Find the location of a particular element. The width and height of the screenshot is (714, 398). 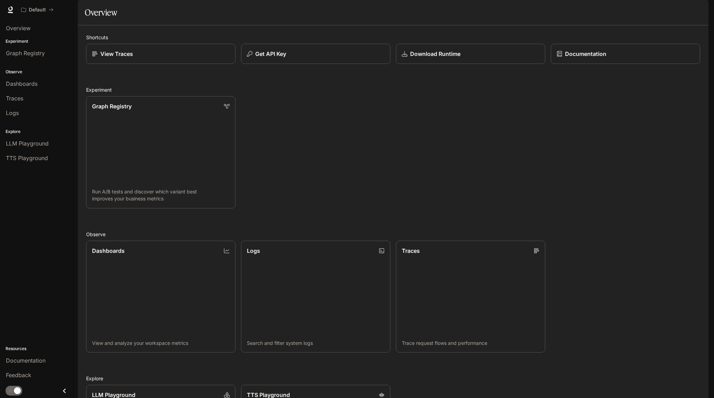

p: Logs is located at coordinates (253, 251).